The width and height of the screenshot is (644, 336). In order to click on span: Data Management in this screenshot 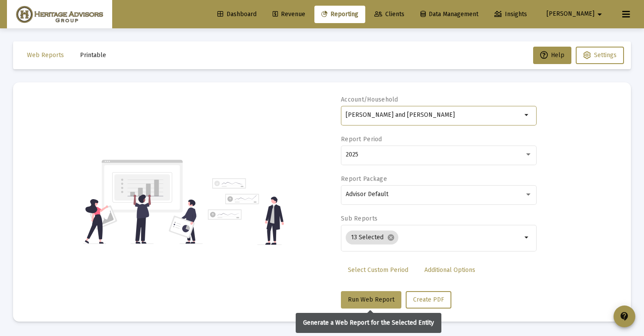, I will do `click(449, 14)`.